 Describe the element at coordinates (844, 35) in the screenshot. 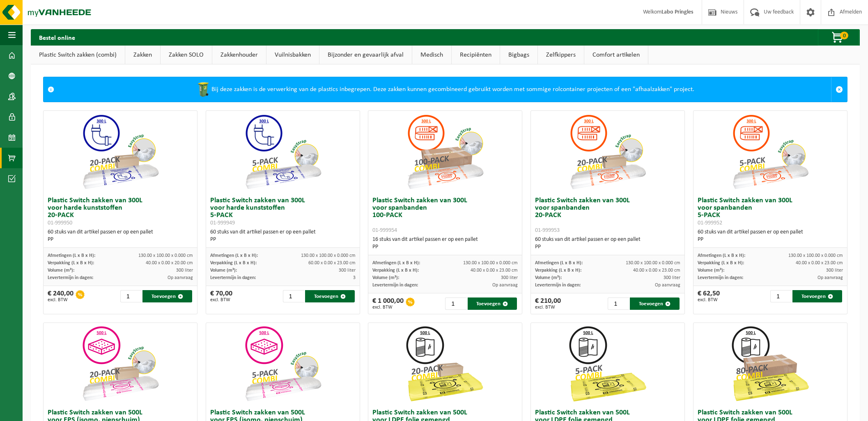

I see `span: 0` at that location.